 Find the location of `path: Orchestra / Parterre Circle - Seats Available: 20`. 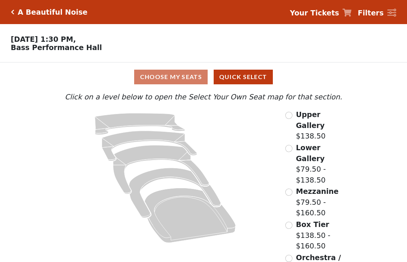

path: Orchestra / Parterre Circle - Seats Available: 20 is located at coordinates (190, 215).